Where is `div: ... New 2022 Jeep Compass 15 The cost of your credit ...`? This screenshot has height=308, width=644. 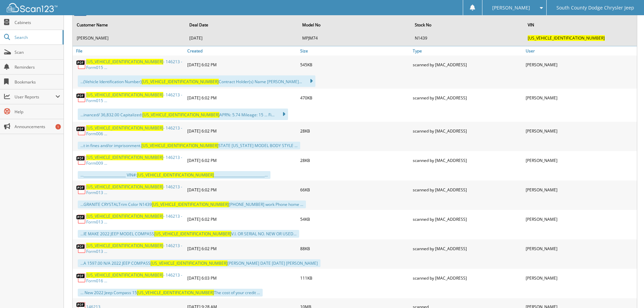
div: ... New 2022 Jeep Compass 15 The cost of your credit ... is located at coordinates (170, 292).